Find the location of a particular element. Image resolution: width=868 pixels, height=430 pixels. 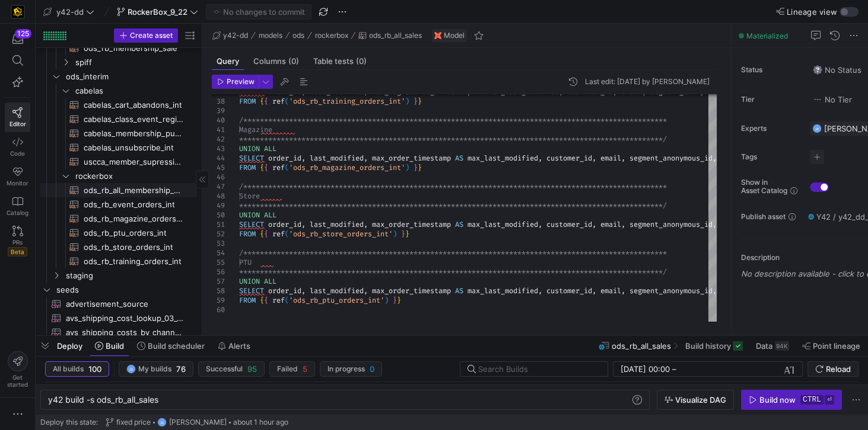

img: No tier is located at coordinates (817, 99).